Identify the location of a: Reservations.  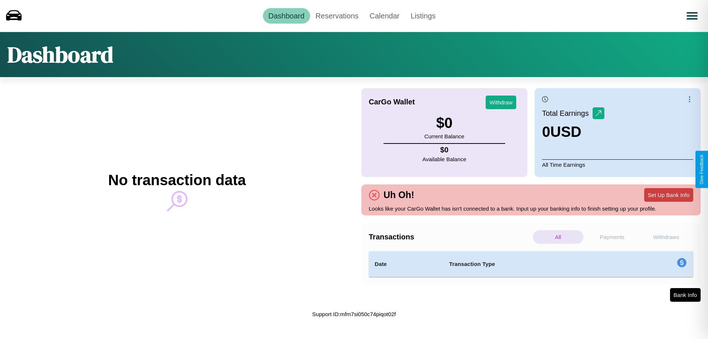
(337, 16).